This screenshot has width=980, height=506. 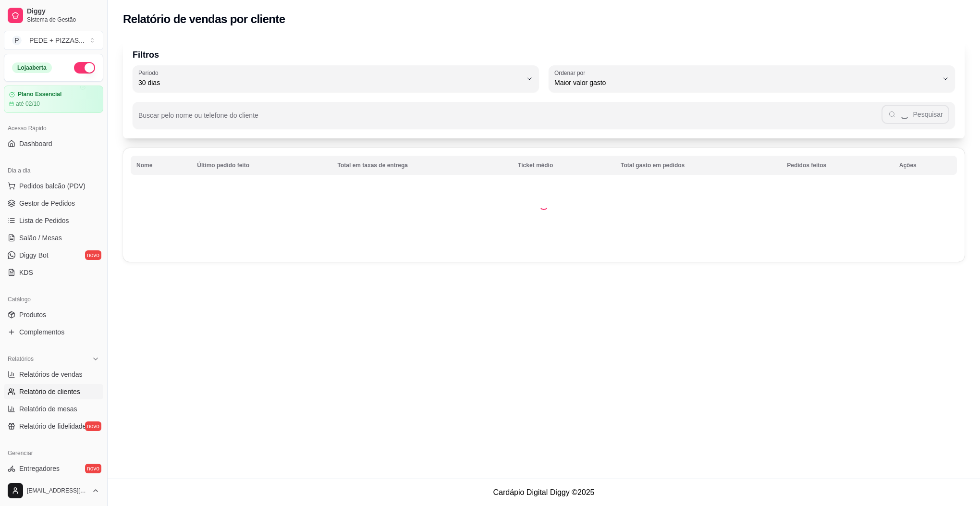 I want to click on a: Diggy Botnovo, so click(x=53, y=255).